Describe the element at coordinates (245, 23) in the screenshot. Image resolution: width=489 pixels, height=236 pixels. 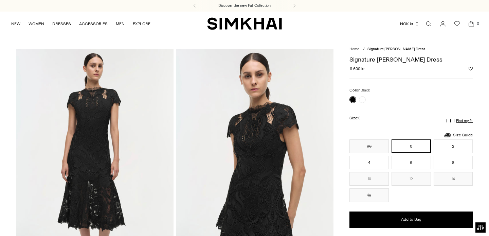
I see `a: SIMKHAI` at that location.